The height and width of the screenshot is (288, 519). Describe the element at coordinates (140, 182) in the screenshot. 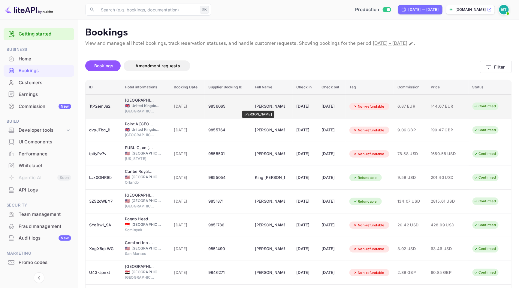

I see `span: Orlando` at that location.